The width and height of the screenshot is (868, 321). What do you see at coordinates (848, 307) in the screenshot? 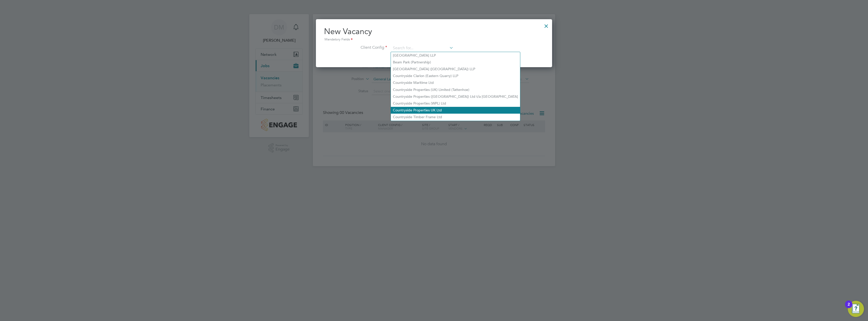
I see `div: 2` at bounding box center [848, 307].